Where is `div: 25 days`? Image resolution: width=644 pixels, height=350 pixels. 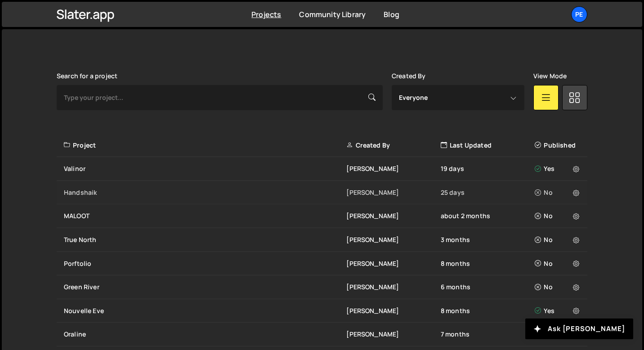
div: 25 days is located at coordinates (487, 192).